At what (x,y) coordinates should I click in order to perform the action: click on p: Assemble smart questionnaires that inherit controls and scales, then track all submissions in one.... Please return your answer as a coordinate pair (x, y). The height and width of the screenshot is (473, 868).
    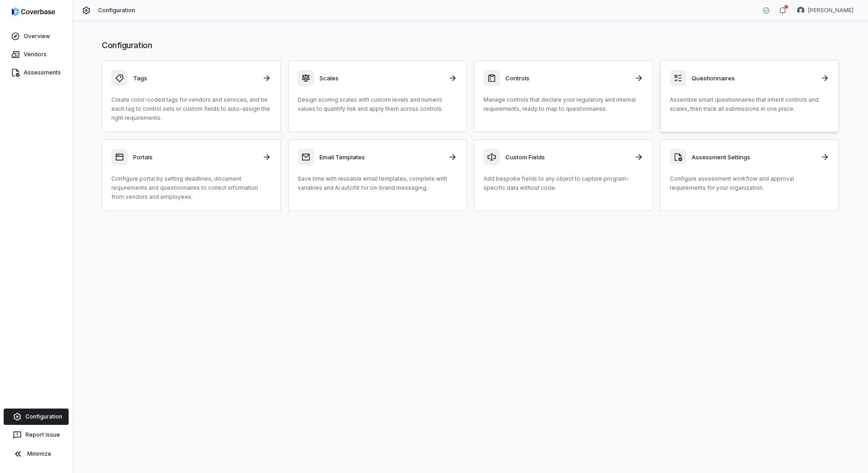
    Looking at the image, I should click on (750, 104).